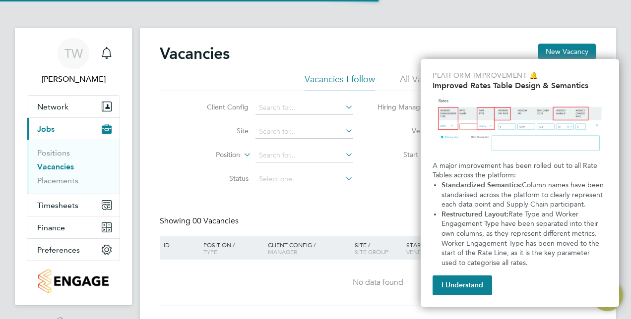 This screenshot has height=319, width=631. What do you see at coordinates (210, 252) in the screenshot?
I see `span: Type` at bounding box center [210, 252].